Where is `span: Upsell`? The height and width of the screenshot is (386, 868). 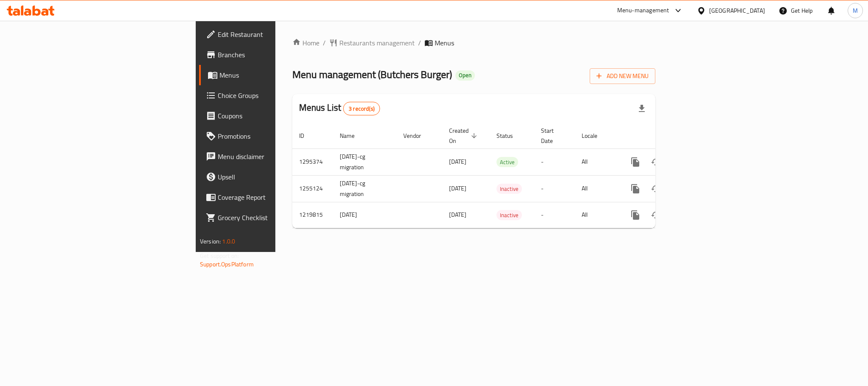 span: Upsell is located at coordinates (276, 177).